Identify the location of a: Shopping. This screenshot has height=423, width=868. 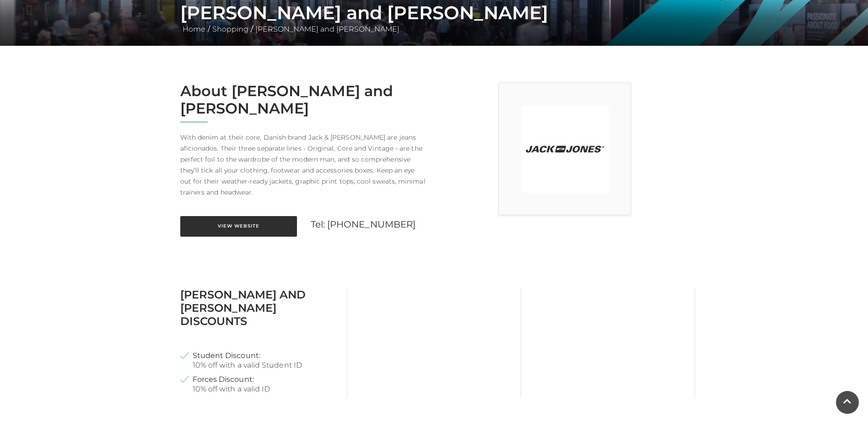
(230, 29).